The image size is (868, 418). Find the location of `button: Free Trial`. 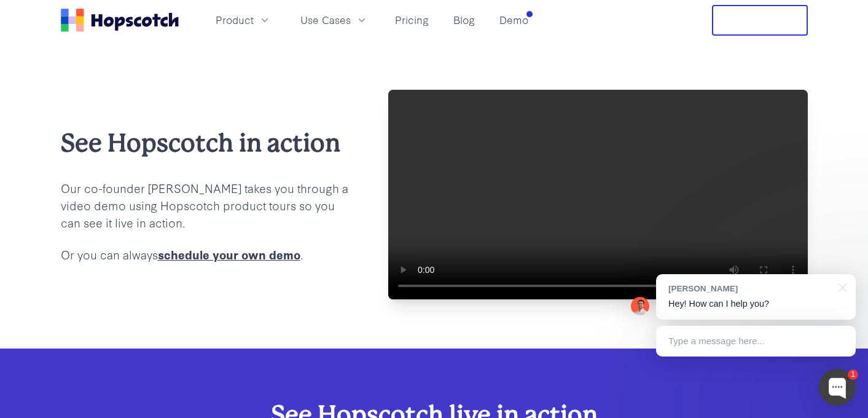

button: Free Trial is located at coordinates (760, 20).